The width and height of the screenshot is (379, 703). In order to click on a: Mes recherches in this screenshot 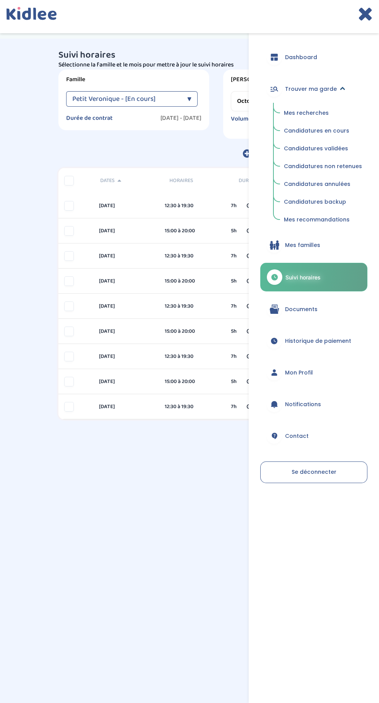, I will do `click(323, 113)`.